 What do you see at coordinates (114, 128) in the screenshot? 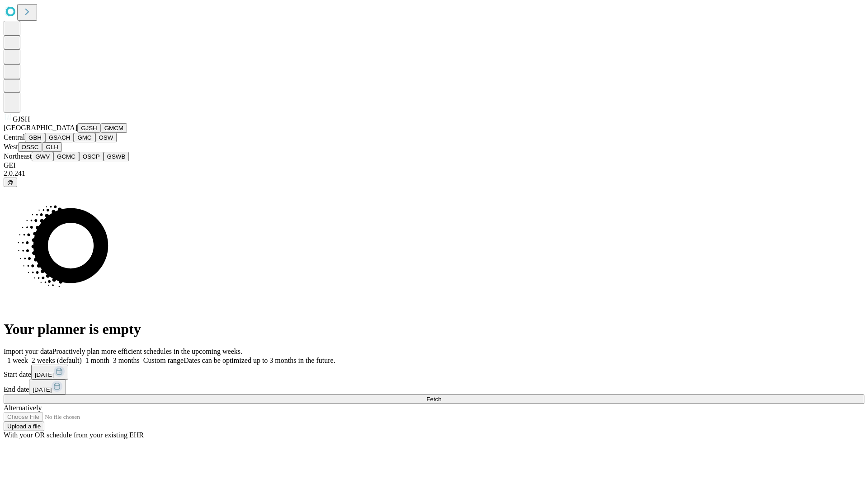
I see `button: GMCM` at bounding box center [114, 128].